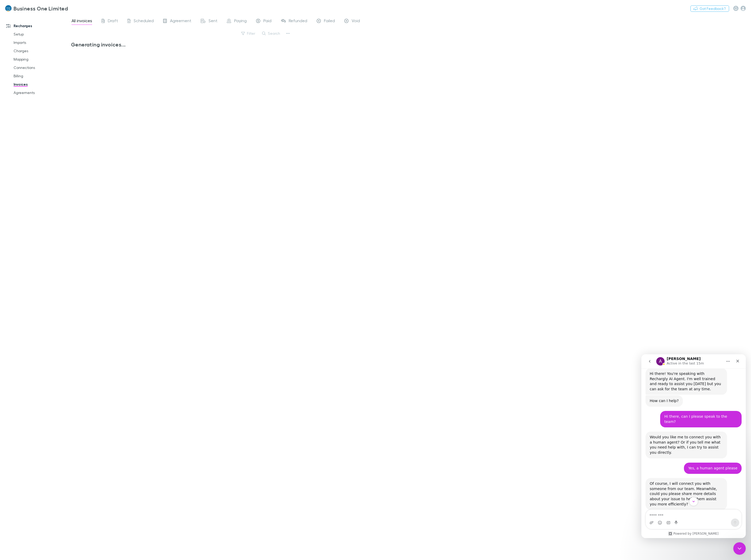 This screenshot has width=751, height=560. I want to click on button: Home, so click(87, 7).